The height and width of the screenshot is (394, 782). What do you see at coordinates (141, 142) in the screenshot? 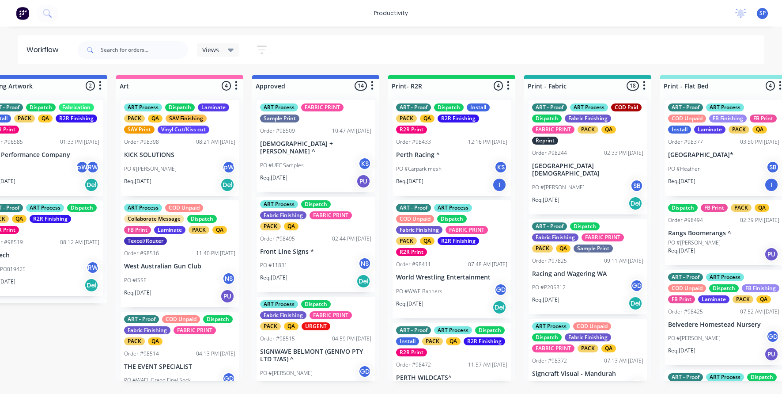
I see `div: Order #98398` at bounding box center [141, 142].